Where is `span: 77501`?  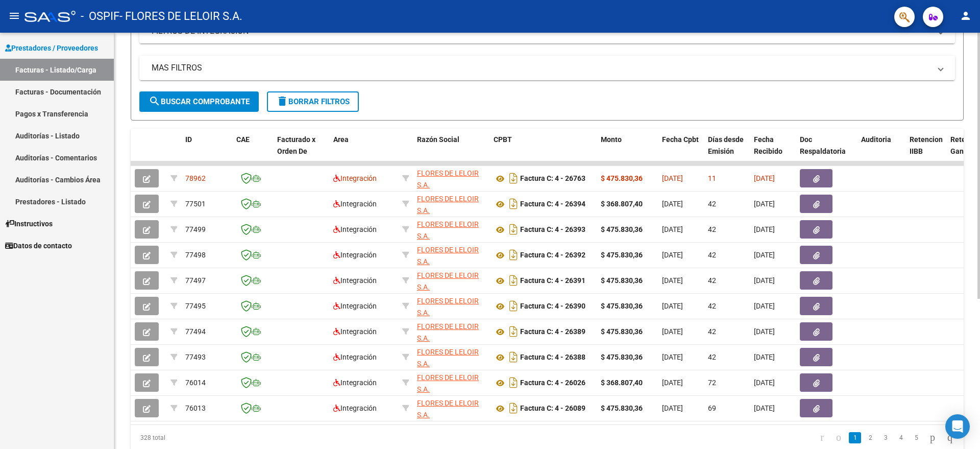
span: 77501 is located at coordinates (195, 204).